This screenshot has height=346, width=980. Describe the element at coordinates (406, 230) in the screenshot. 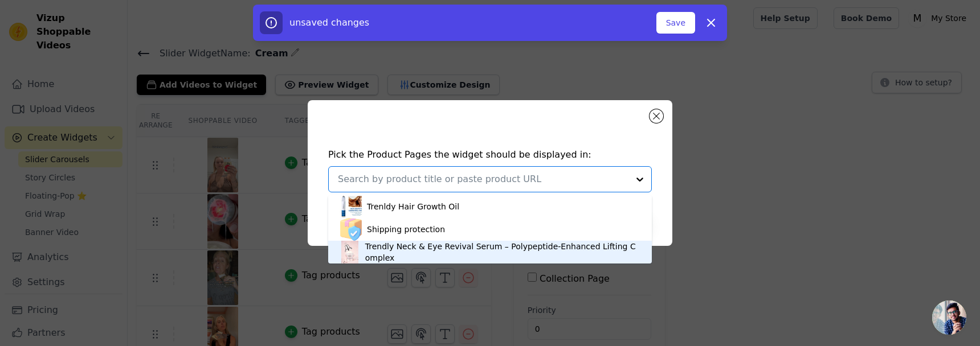

I see `div: Shipping protection` at that location.